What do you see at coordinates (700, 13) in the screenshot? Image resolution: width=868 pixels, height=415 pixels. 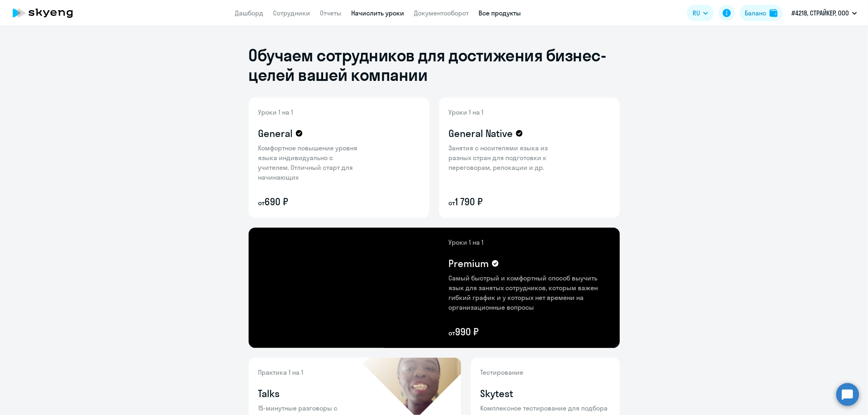 I see `button: RU` at bounding box center [700, 13].